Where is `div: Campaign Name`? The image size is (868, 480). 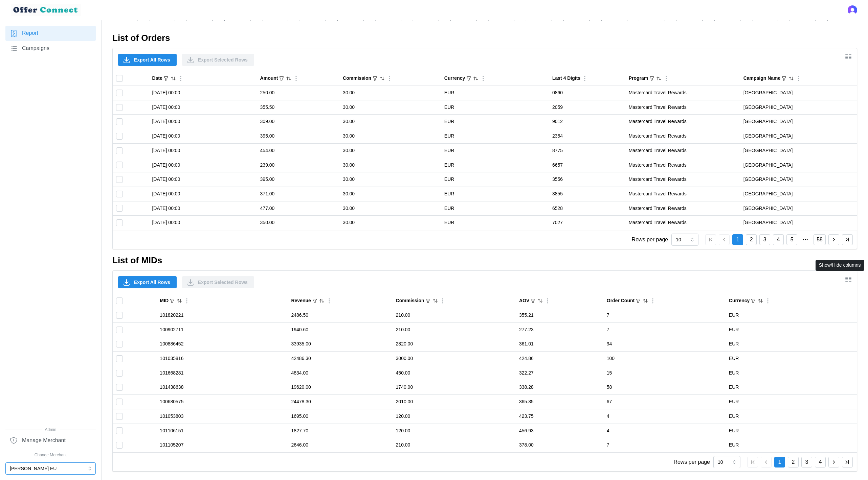
div: Campaign Name is located at coordinates (762, 79).